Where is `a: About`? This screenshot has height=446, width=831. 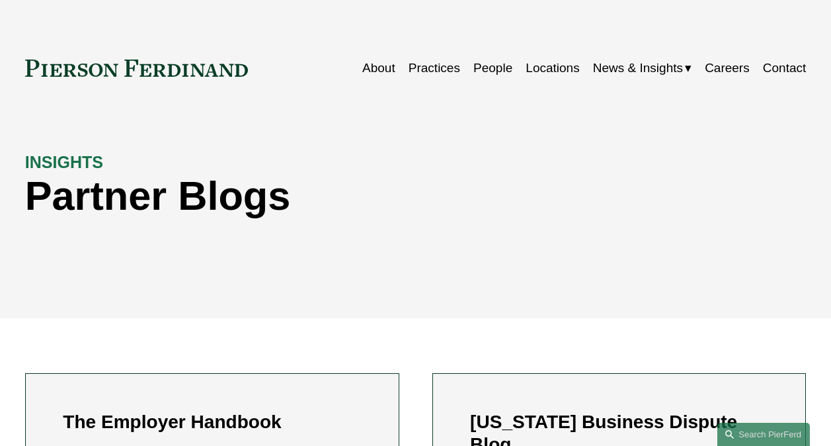 a: About is located at coordinates (379, 68).